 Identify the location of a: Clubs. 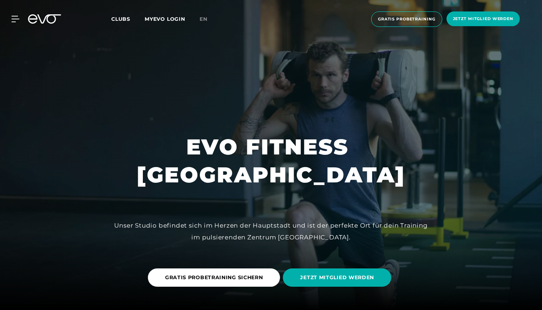
(128, 19).